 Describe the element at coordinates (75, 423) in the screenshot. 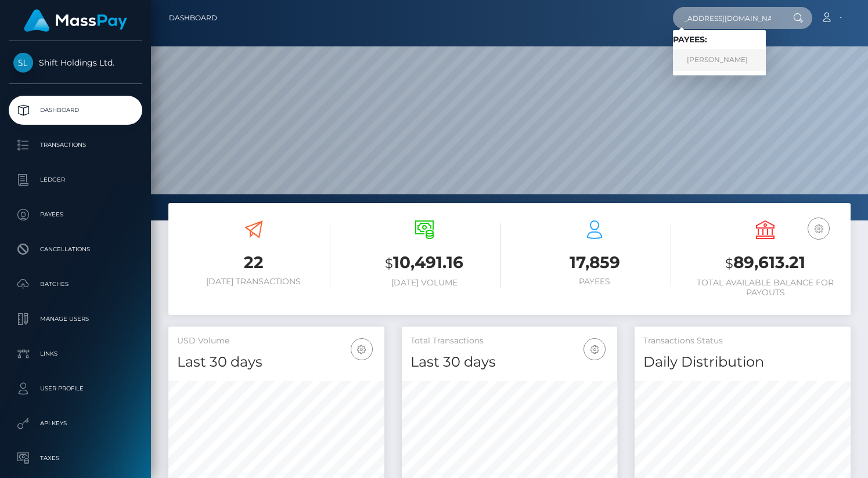

I see `a: API Keys` at that location.